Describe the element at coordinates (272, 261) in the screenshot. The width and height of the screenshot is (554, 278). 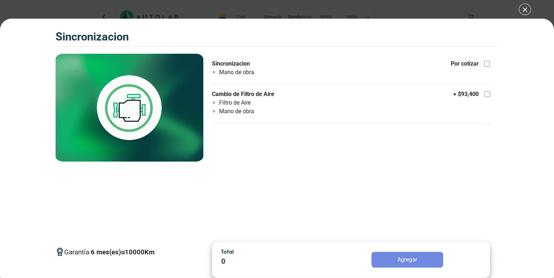
I see `p: 0` at that location.